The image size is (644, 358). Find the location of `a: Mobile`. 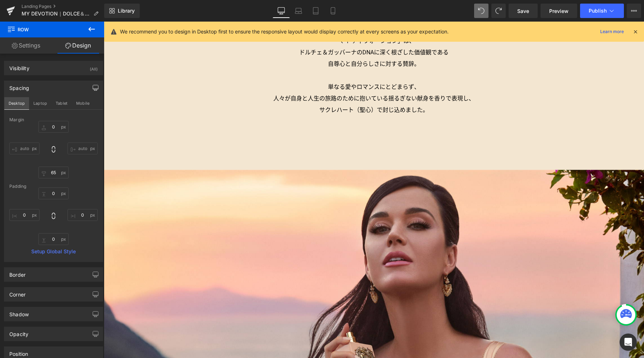

a: Mobile is located at coordinates (333, 11).